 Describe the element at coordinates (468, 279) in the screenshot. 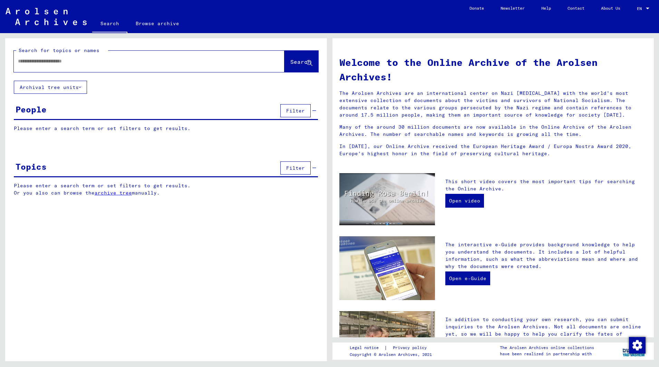

I see `a: Open e-Guide` at that location.